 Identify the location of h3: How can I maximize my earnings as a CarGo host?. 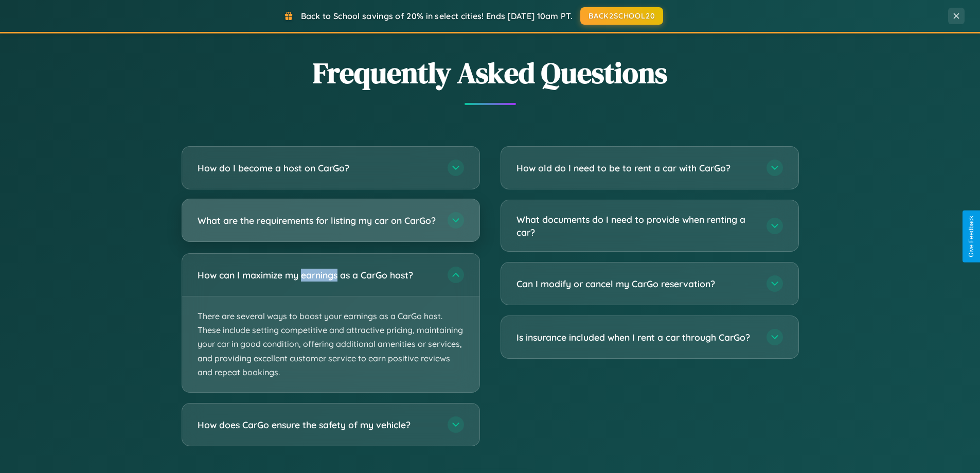
(317, 275).